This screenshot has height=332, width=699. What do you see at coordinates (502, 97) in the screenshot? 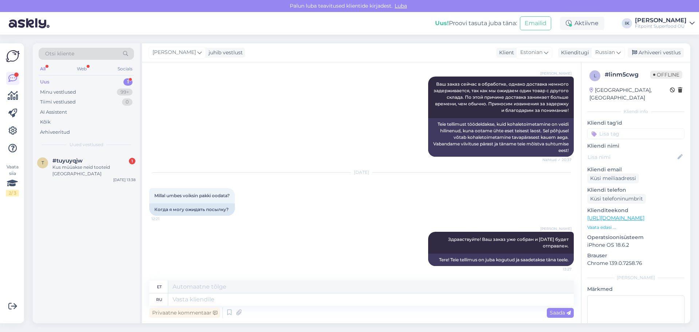
I see `span: Ваш заказ сейчас в обработке, однако доставка немного задерживается, так как мы ожидаем один това...` at bounding box center [502, 97].